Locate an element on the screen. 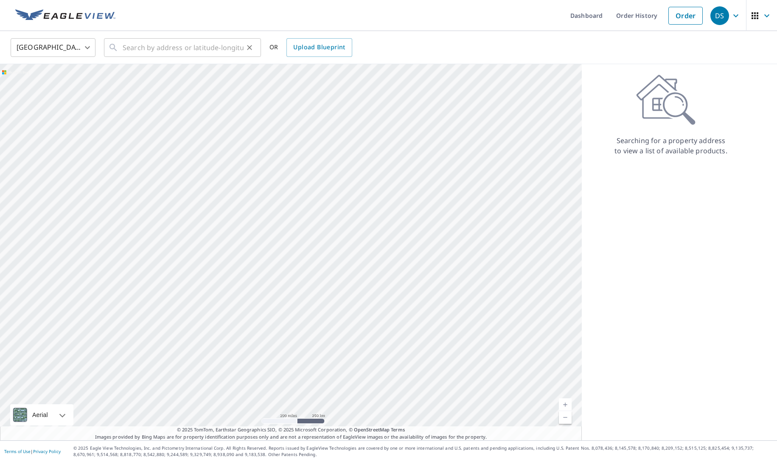 This screenshot has height=462, width=777. a: Terms is located at coordinates (398, 429).